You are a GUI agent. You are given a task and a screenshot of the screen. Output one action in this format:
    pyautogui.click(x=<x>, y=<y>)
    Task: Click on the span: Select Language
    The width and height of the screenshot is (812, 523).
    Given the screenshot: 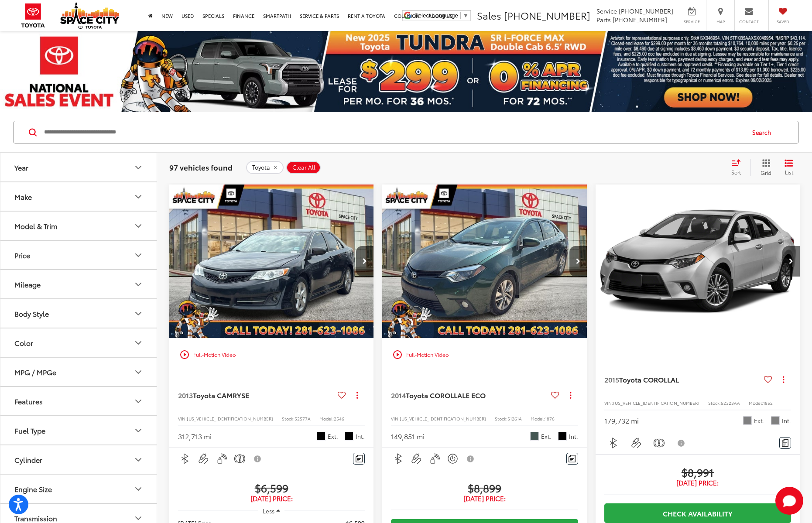 What is the action you would take?
    pyautogui.click(x=436, y=15)
    